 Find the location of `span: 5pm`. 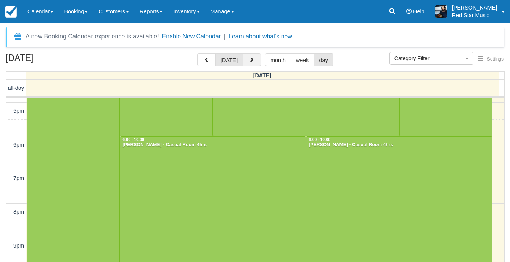

span: 5pm is located at coordinates (19, 111).